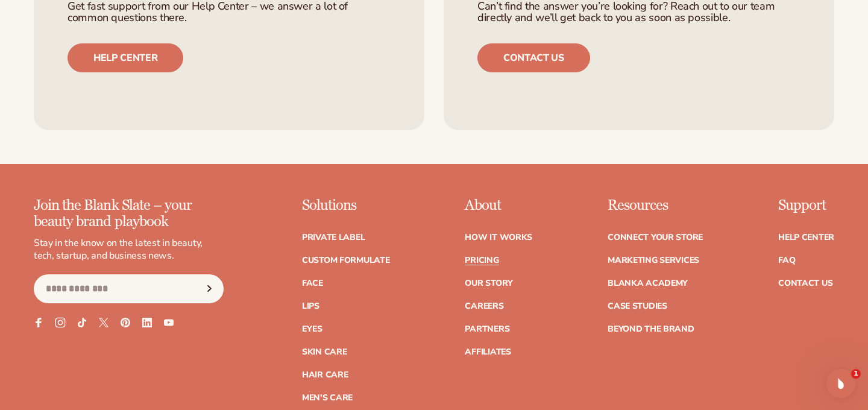  What do you see at coordinates (312, 329) in the screenshot?
I see `a: Eyes` at bounding box center [312, 329].